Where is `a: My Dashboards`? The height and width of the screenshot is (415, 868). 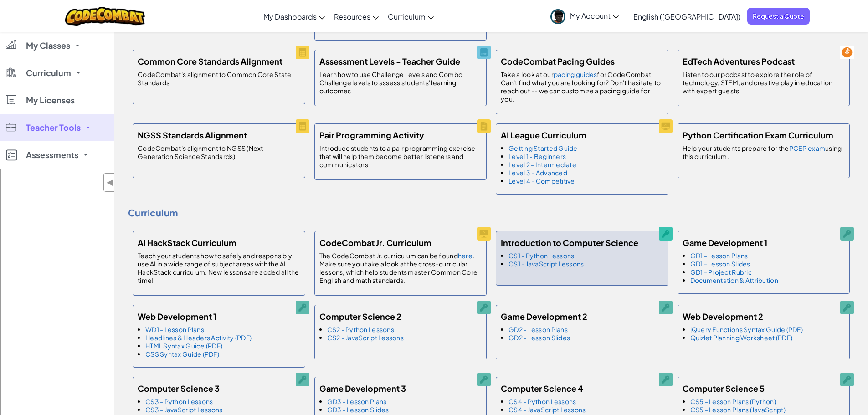 a: My Dashboards is located at coordinates (294, 17).